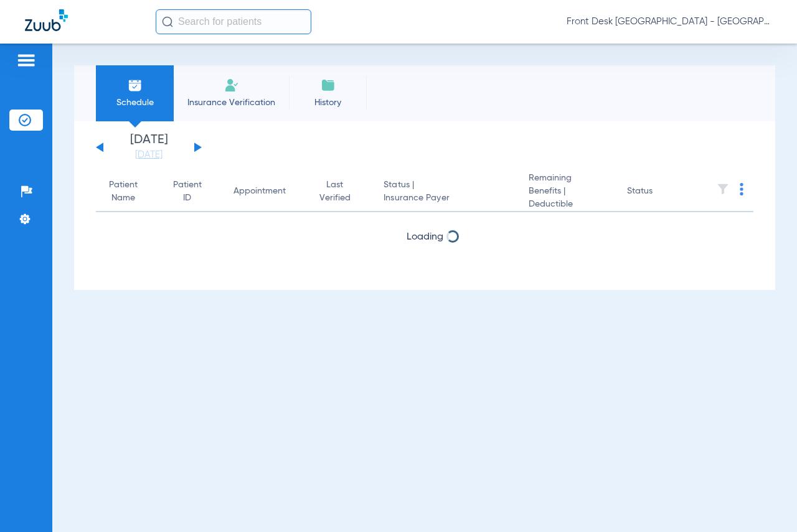  Describe the element at coordinates (231, 103) in the screenshot. I see `span: Insurance Verification` at that location.